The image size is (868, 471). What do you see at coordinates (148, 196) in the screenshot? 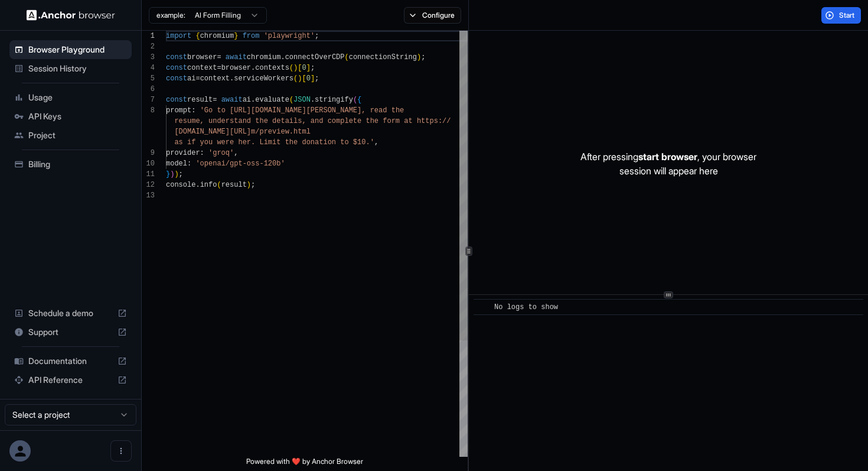
I see `div: 13` at bounding box center [148, 196].